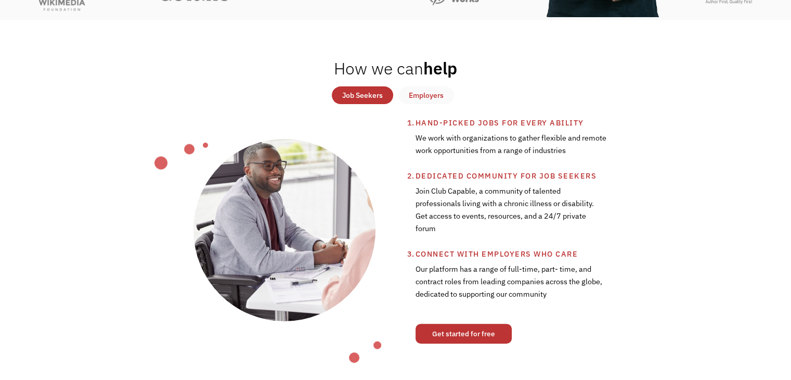 Image resolution: width=791 pixels, height=380 pixels. What do you see at coordinates (553, 123) in the screenshot?
I see `div: Hand-picked jobs for every ability` at bounding box center [553, 123].